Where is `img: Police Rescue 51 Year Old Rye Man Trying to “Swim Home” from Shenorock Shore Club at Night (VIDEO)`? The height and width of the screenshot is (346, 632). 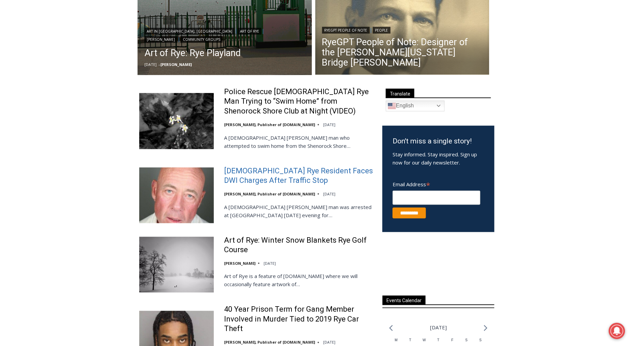
img: Police Rescue 51 Year Old Rye Man Trying to “Swim Home” from Shenorock Shore Club at Night (VIDEO) is located at coordinates (176, 121).